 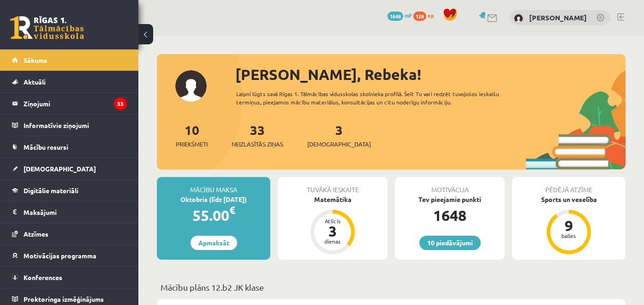 I want to click on a: Rīgas 1. Tālmācības vidusskola, so click(x=47, y=28).